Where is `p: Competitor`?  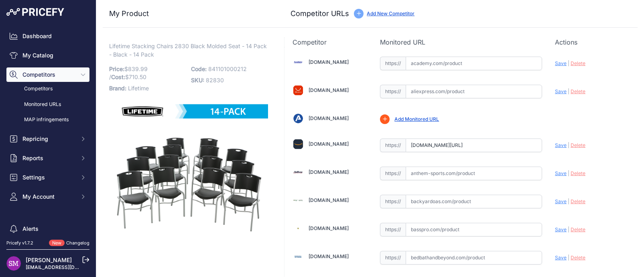
p: Competitor is located at coordinates (330, 42).